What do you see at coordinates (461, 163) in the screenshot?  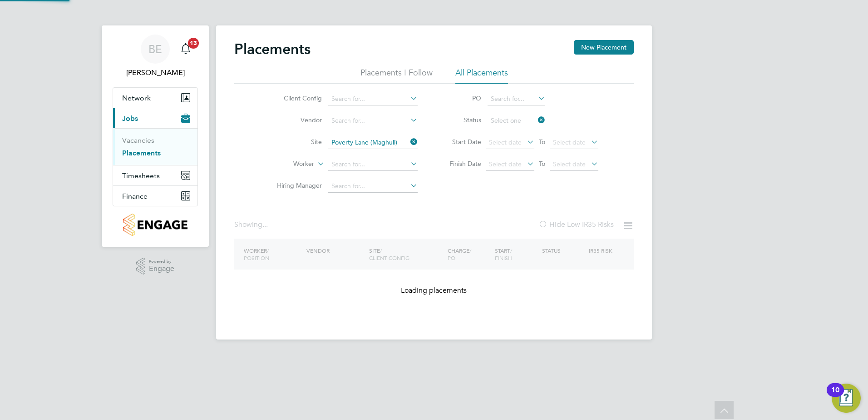 I see `label: Finish Date` at bounding box center [461, 163].